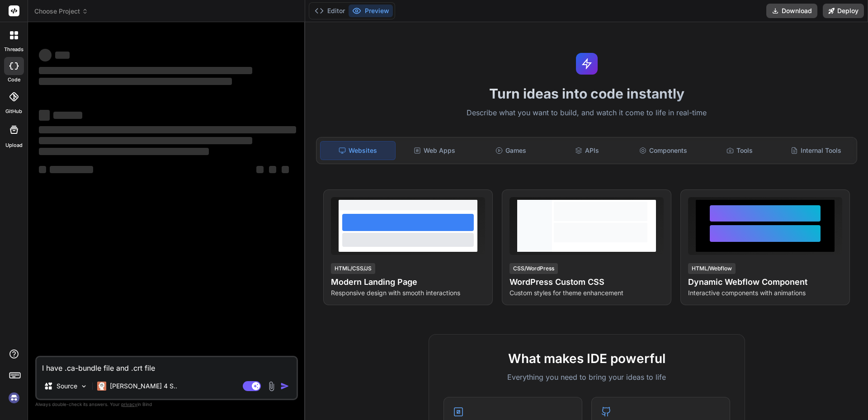 This screenshot has height=420, width=868. I want to click on button: Editor, so click(330, 11).